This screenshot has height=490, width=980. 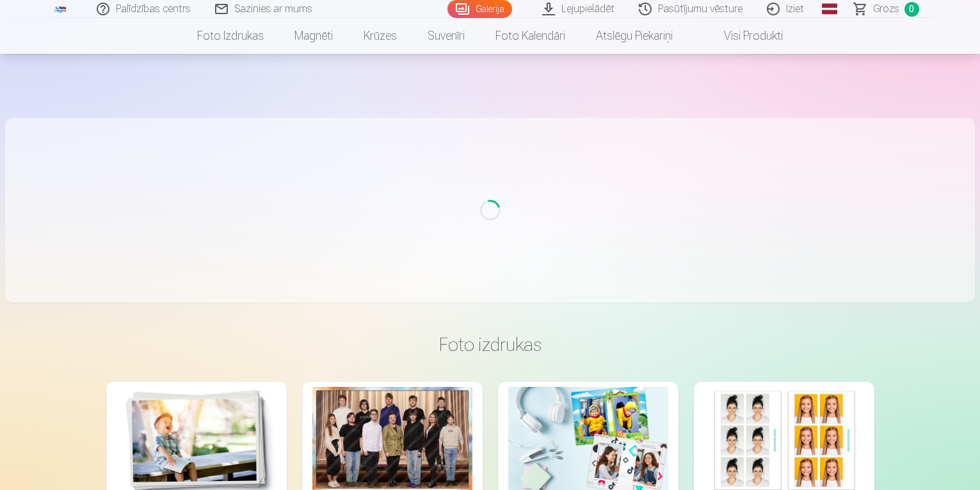 I want to click on a: Atslēgu piekariņi, so click(x=634, y=36).